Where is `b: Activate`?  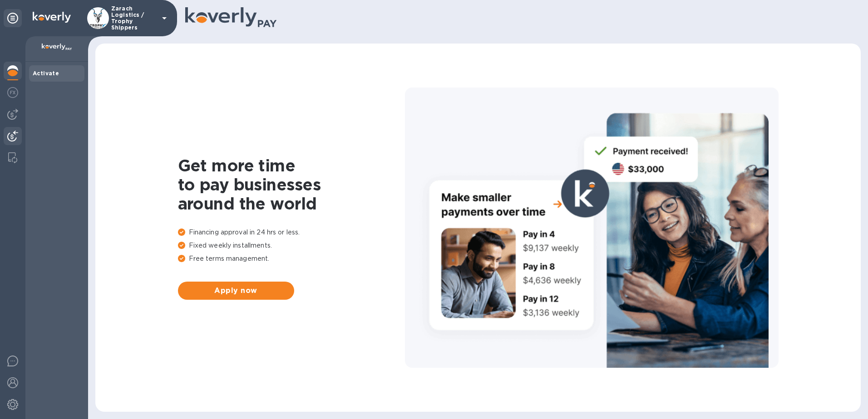
b: Activate is located at coordinates (46, 73).